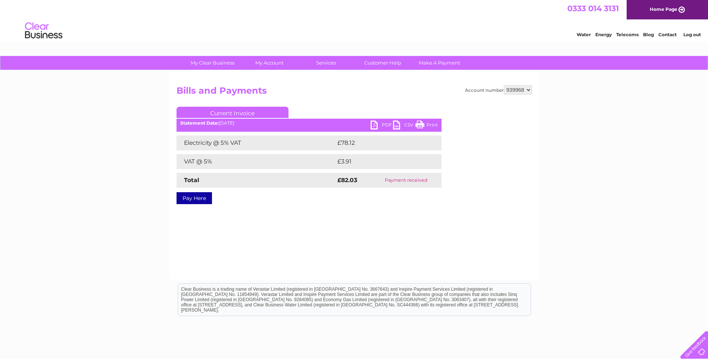  Describe the element at coordinates (194, 198) in the screenshot. I see `a: Pay Here` at that location.